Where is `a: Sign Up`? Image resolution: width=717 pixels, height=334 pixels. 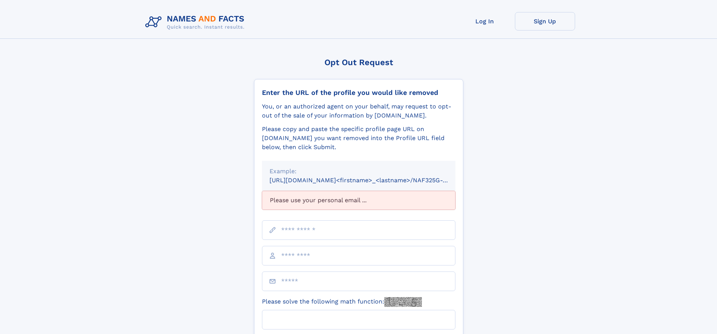
a: Sign Up is located at coordinates (545, 21).